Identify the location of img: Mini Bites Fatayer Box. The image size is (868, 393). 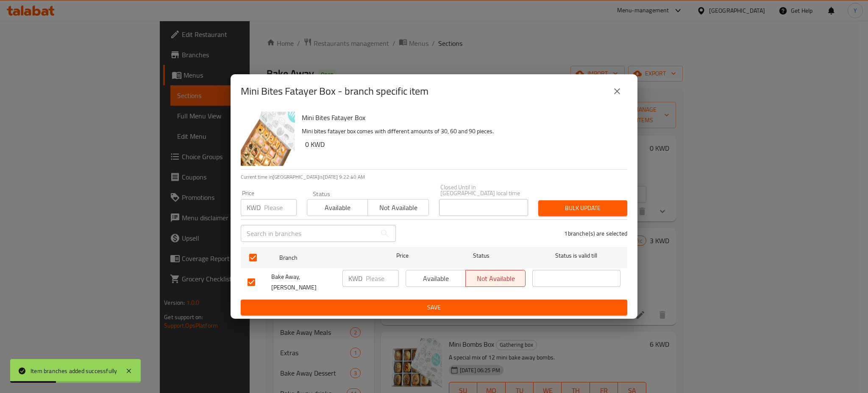
(268, 139).